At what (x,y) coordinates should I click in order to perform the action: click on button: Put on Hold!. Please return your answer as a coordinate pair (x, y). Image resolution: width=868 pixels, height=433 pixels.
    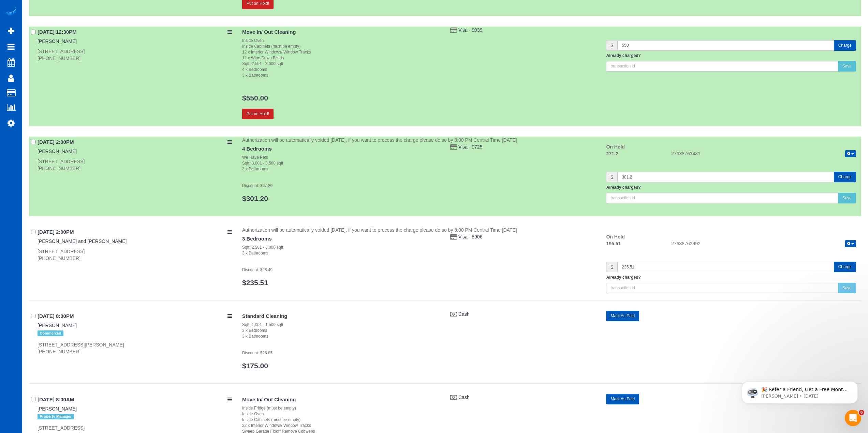
    Looking at the image, I should click on (258, 114).